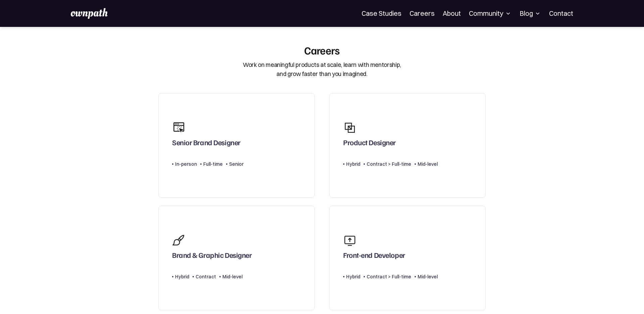 This screenshot has height=314, width=644. I want to click on a: Brand & Graphic DesignerHybridContractMid-level, so click(237, 257).